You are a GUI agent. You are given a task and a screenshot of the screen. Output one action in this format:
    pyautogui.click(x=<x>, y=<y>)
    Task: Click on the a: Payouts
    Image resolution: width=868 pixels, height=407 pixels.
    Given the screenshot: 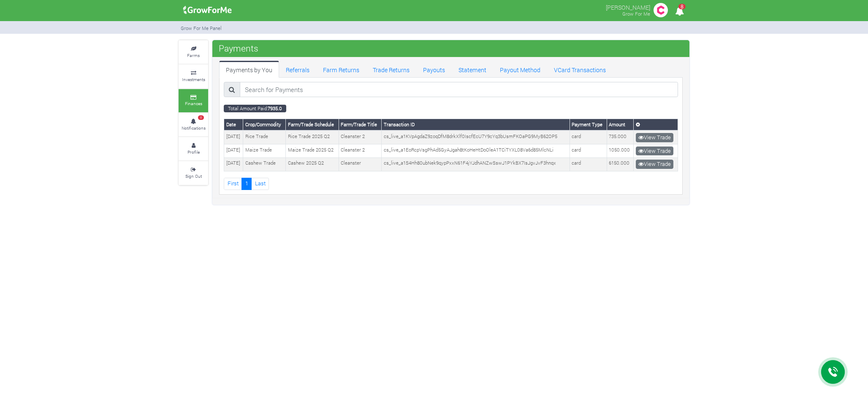 What is the action you would take?
    pyautogui.click(x=434, y=69)
    